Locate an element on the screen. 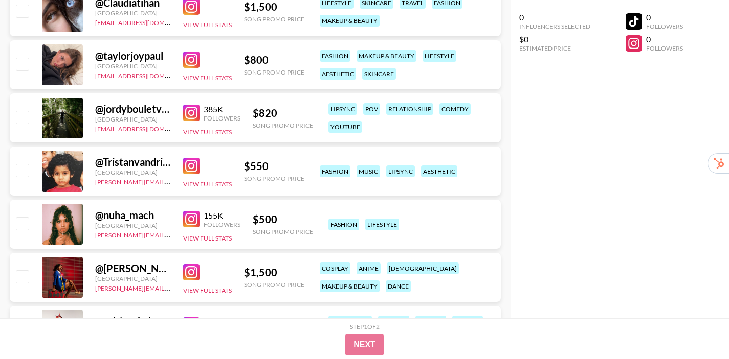 The height and width of the screenshot is (359, 729). div: music is located at coordinates (368, 171).